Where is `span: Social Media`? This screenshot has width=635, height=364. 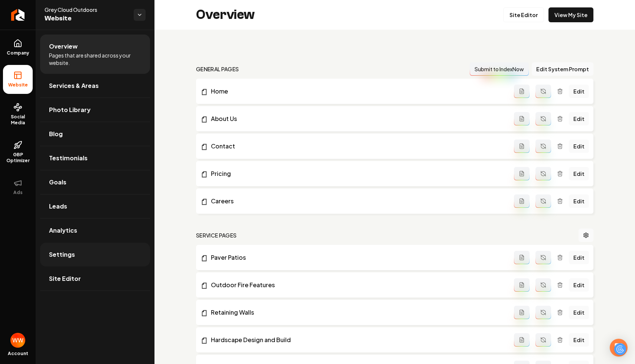
span: Social Media is located at coordinates (18, 120).